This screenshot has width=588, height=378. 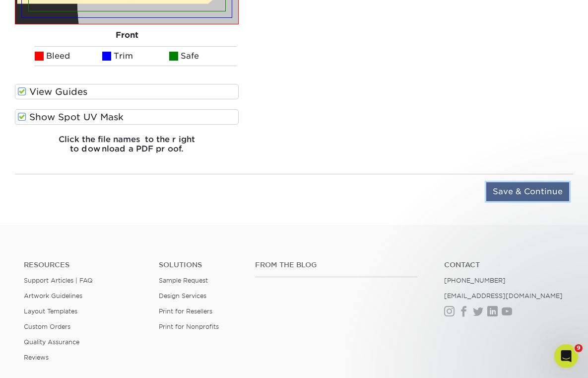 What do you see at coordinates (189, 326) in the screenshot?
I see `a: Print for Nonprofits` at bounding box center [189, 326].